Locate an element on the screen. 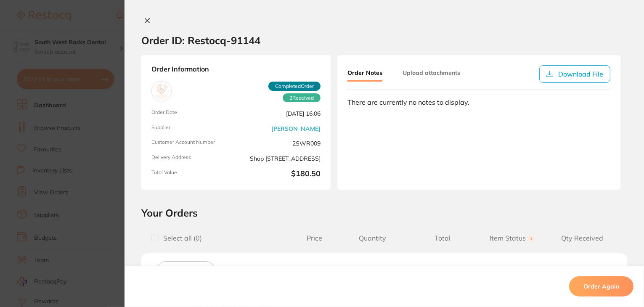 Image resolution: width=644 pixels, height=307 pixels. span: Total is located at coordinates (443, 238).